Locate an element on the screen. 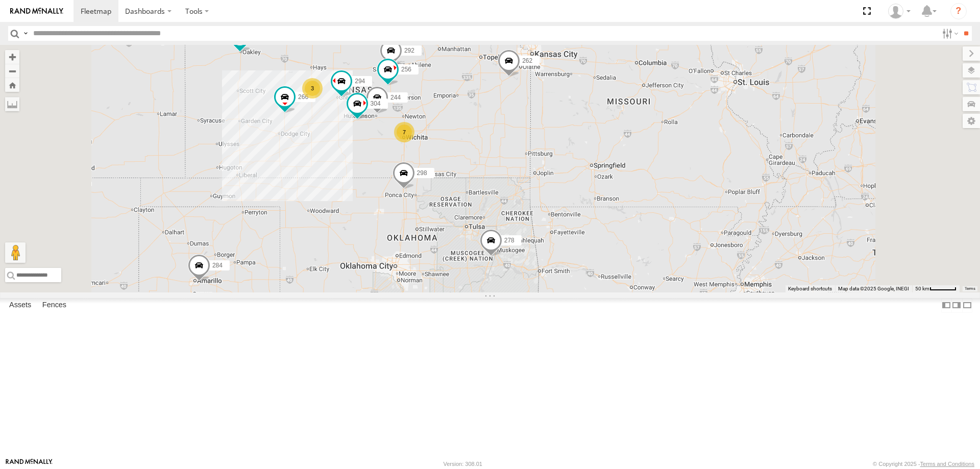 The width and height of the screenshot is (980, 469). button: Zoom out is located at coordinates (12, 71).